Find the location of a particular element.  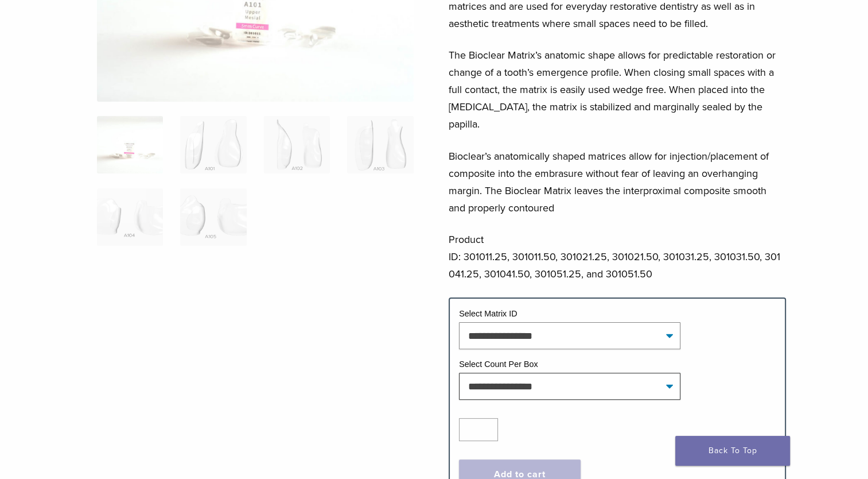

label: Select Count Per Box is located at coordinates (499, 364).